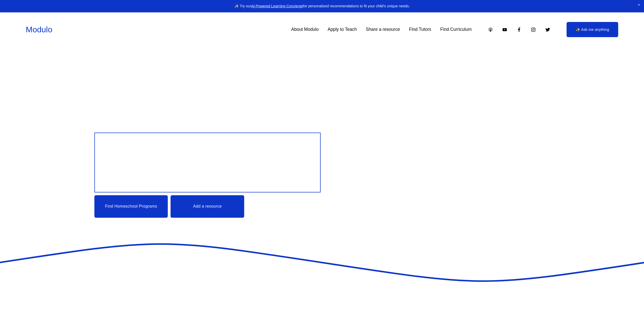 This screenshot has height=321, width=644. What do you see at coordinates (548, 29) in the screenshot?
I see `a: Twitter` at bounding box center [548, 29].